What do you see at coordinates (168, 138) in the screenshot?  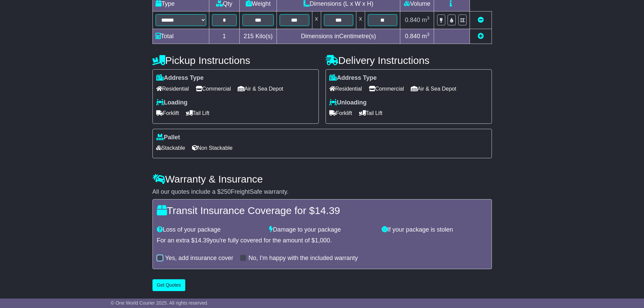 I see `label: Pallet` at bounding box center [168, 138].